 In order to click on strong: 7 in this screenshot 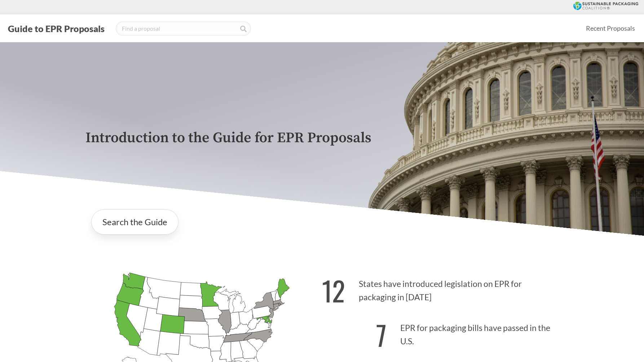, I will do `click(382, 335)`.